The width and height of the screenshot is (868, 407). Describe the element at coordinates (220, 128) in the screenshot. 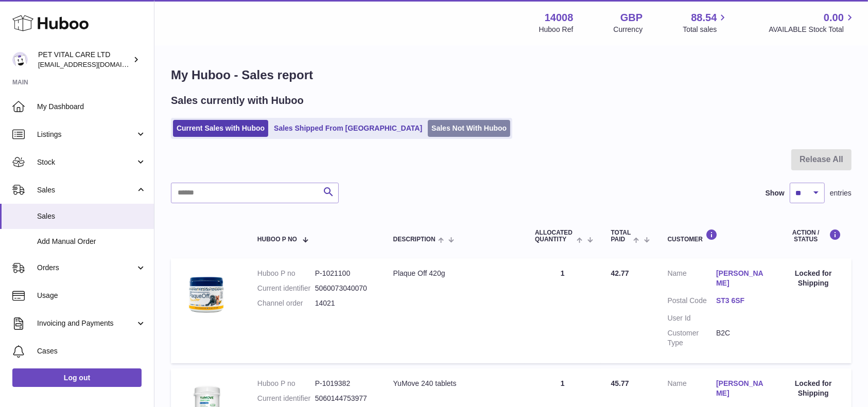

I see `a: Current Sales with Huboo` at that location.